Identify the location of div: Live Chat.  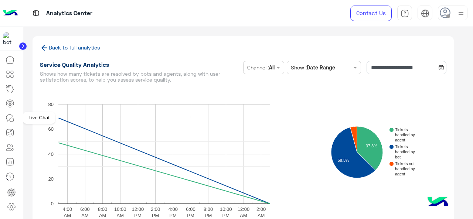
(39, 118).